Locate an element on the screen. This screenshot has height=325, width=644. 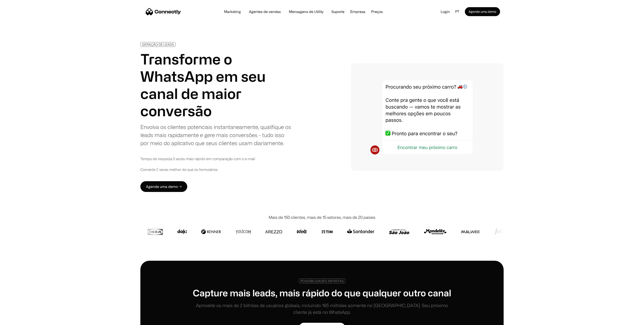
a: Agentes de vendas is located at coordinates (265, 12).